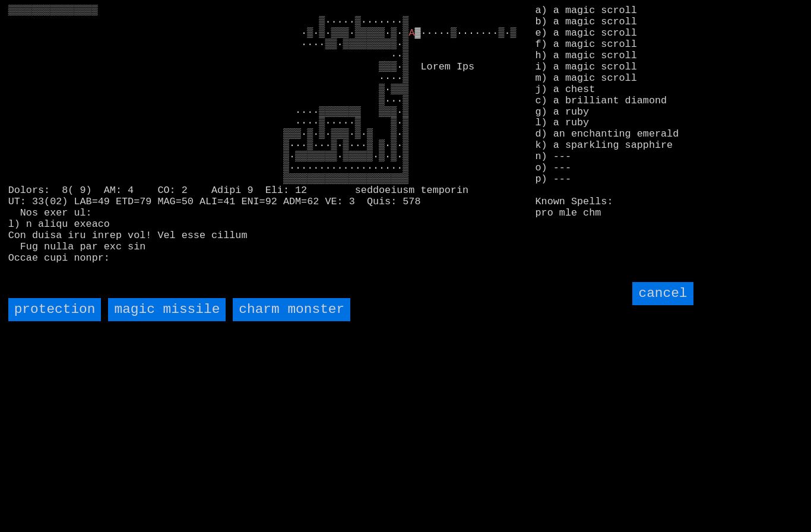 Image resolution: width=811 pixels, height=532 pixels. I want to click on input: cancel, so click(663, 294).